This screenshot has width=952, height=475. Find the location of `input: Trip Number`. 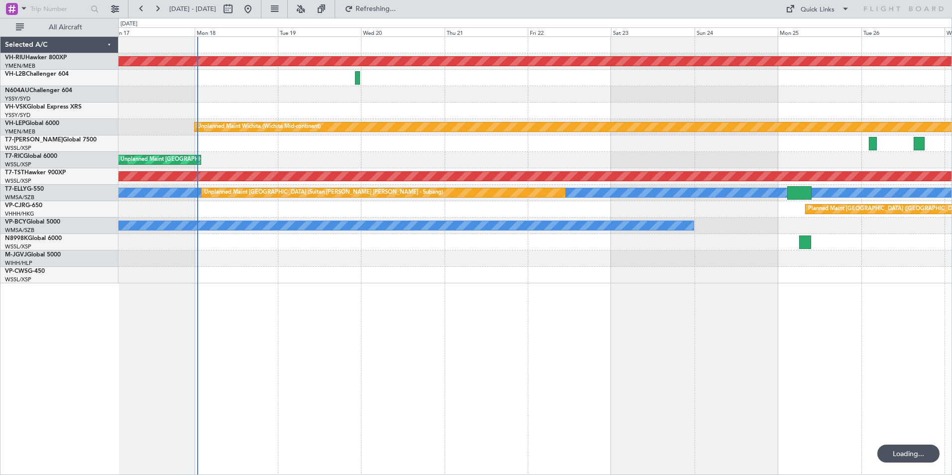

input: Trip Number is located at coordinates (59, 9).